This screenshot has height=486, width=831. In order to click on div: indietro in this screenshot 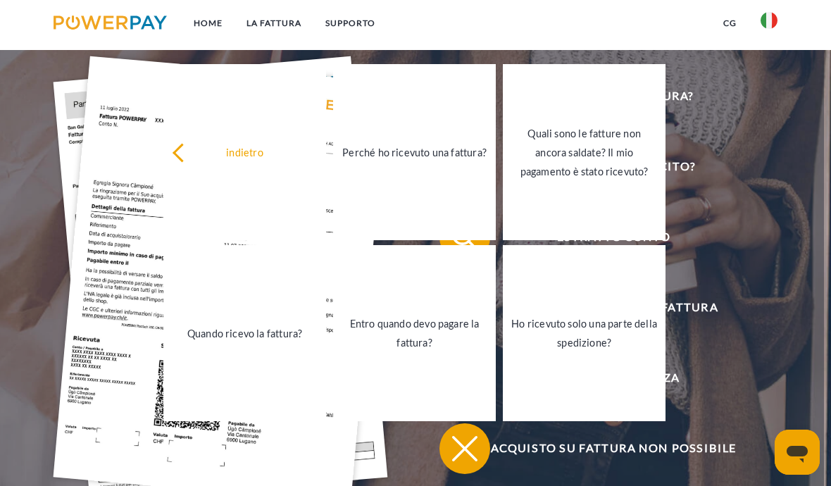, I will do `click(244, 151)`.